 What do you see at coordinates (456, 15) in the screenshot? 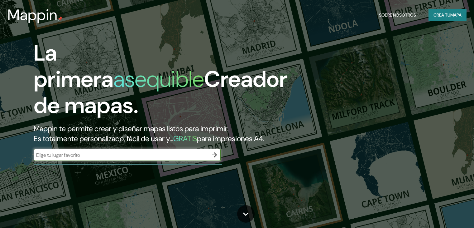
I see `font: mapa` at bounding box center [456, 15].